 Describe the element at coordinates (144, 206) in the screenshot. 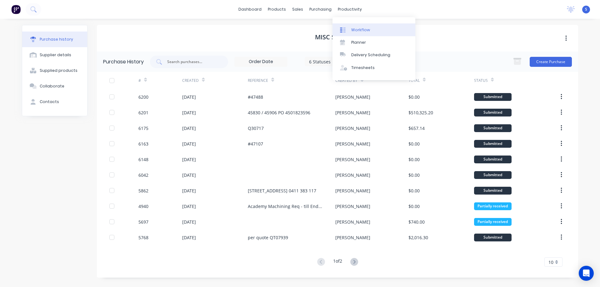

I see `div: 4940` at that location.